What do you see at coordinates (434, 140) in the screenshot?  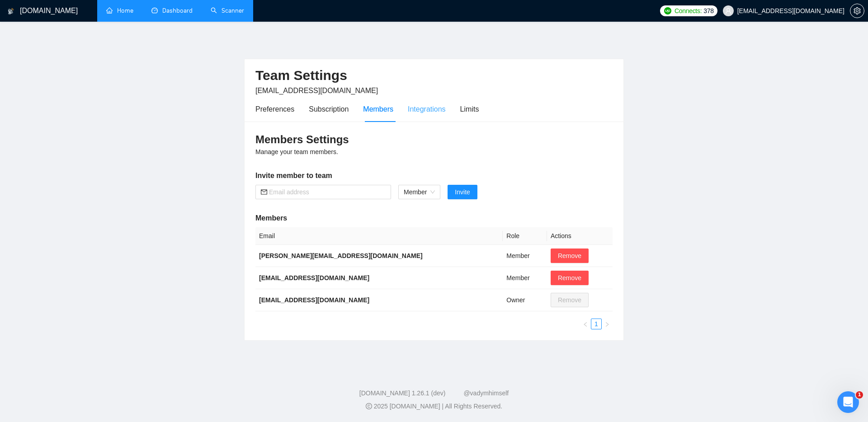 I see `h3: Members Settings` at bounding box center [434, 140].